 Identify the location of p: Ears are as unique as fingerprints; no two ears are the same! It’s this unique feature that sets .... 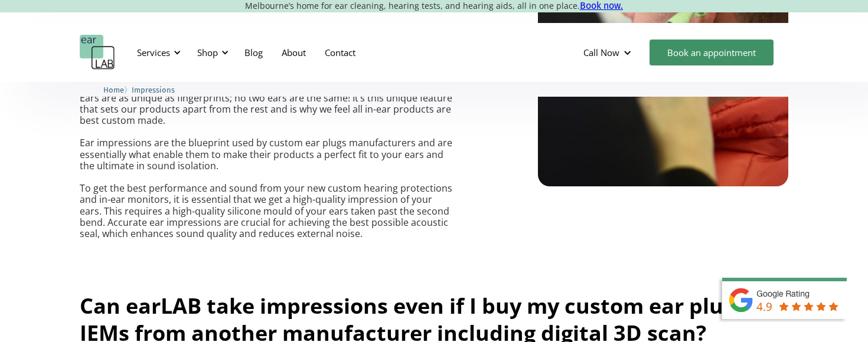
(268, 166).